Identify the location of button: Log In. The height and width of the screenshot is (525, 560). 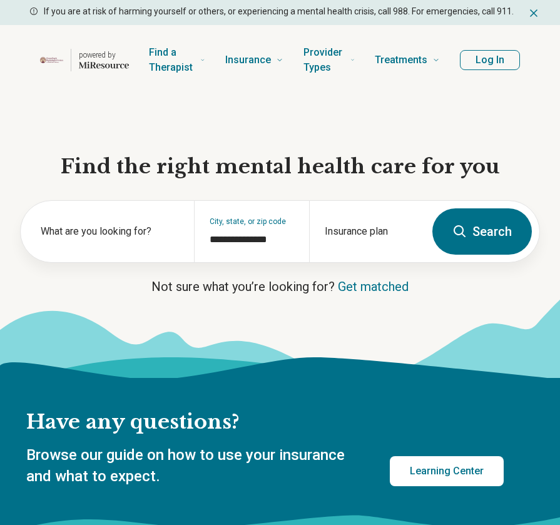
(490, 60).